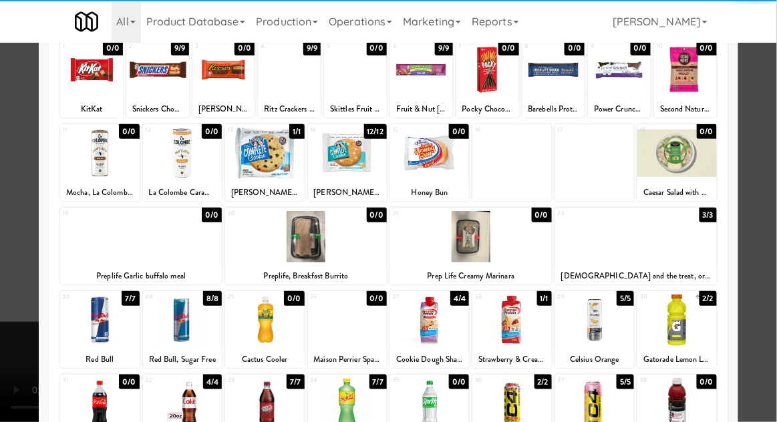 The width and height of the screenshot is (777, 422). What do you see at coordinates (182, 329) in the screenshot?
I see `div: 248/8Red Bull, Sugar Free` at bounding box center [182, 329].